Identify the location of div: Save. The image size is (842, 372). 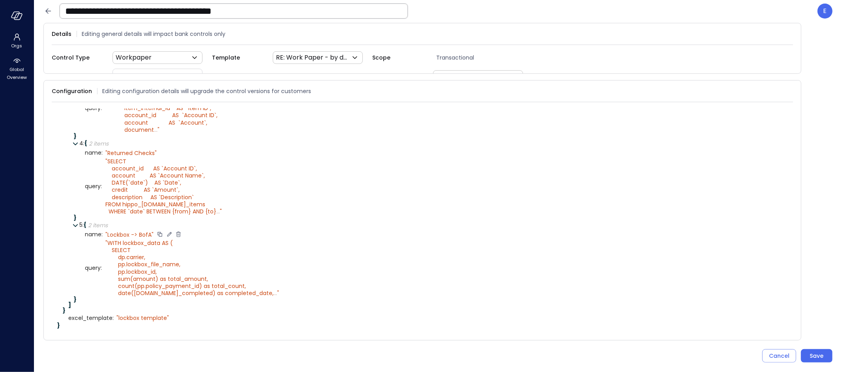
(817, 356).